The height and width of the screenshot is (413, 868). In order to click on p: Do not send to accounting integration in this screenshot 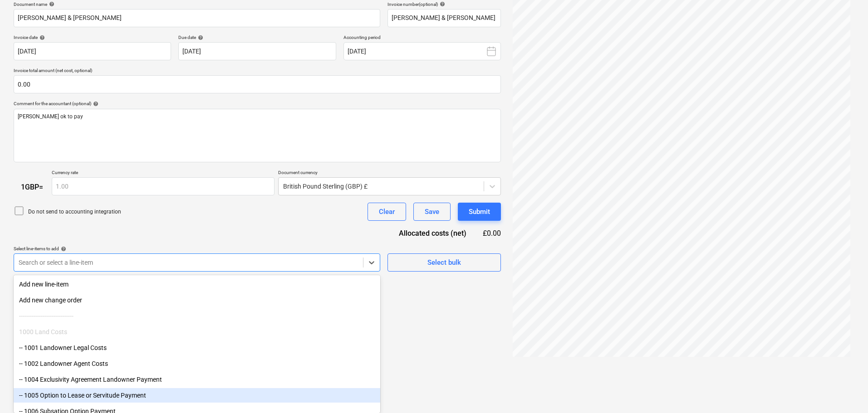, I will do `click(74, 212)`.